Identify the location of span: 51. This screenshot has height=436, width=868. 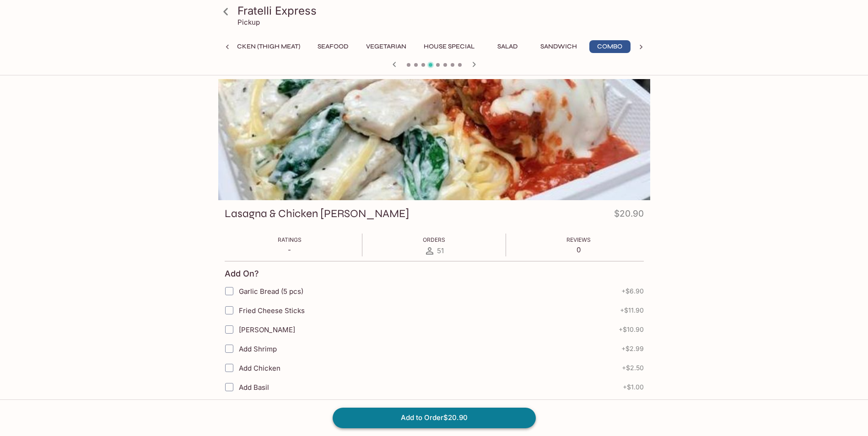
(440, 250).